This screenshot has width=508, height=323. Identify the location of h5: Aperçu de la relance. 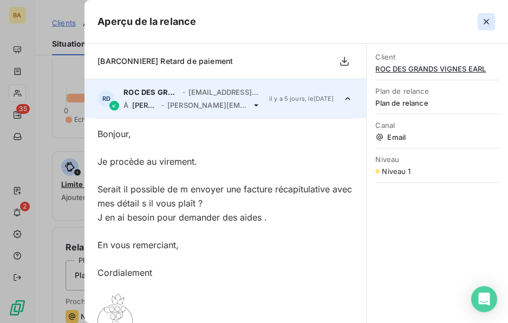
(147, 22).